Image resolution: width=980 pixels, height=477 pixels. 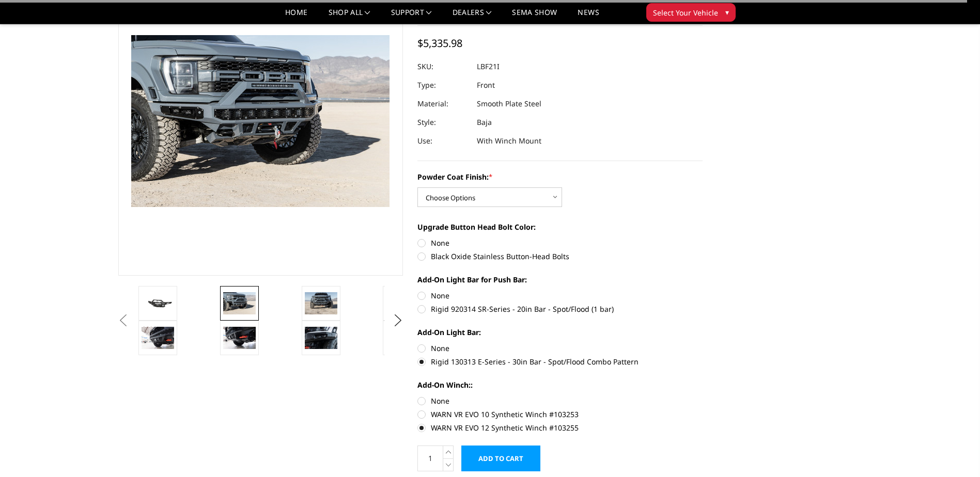 I want to click on label: Upgrade Button Head Bolt Color:, so click(x=560, y=226).